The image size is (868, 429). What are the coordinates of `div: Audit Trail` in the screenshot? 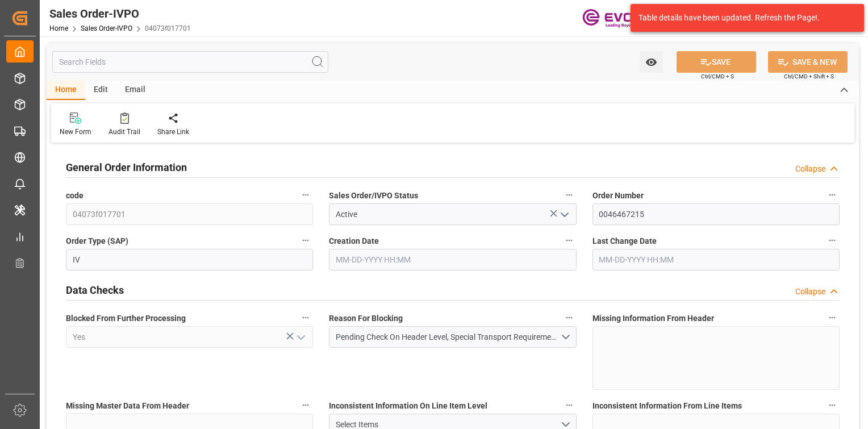 It's located at (125, 132).